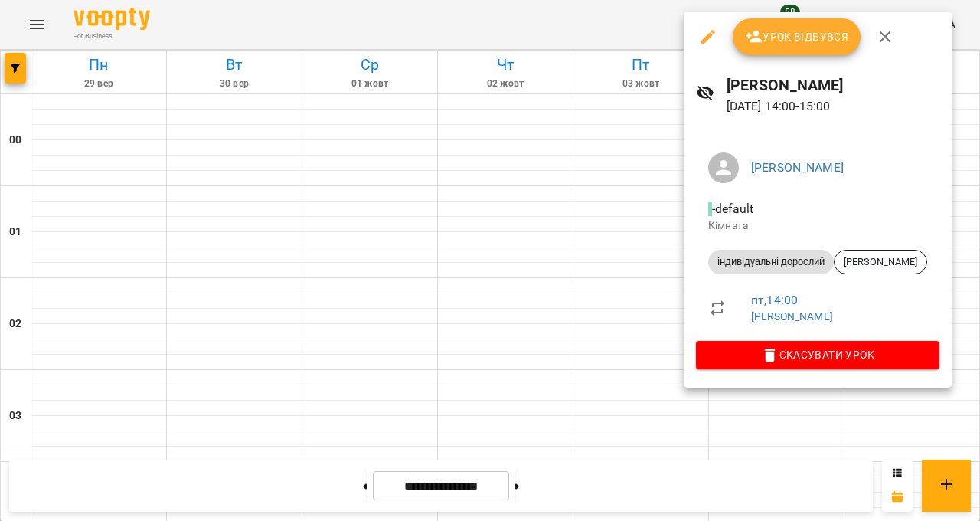  What do you see at coordinates (774, 300) in the screenshot?
I see `a: пт , 14:00` at bounding box center [774, 300].